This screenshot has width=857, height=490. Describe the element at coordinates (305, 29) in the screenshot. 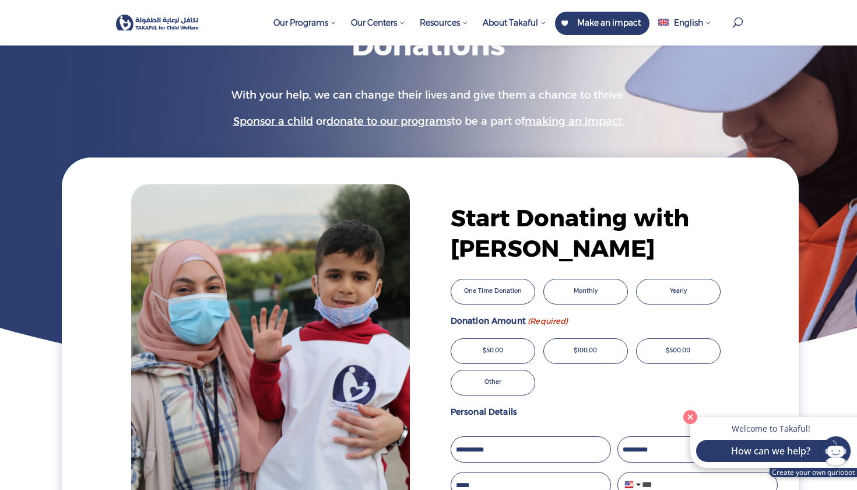

I see `a: Our Programs` at that location.